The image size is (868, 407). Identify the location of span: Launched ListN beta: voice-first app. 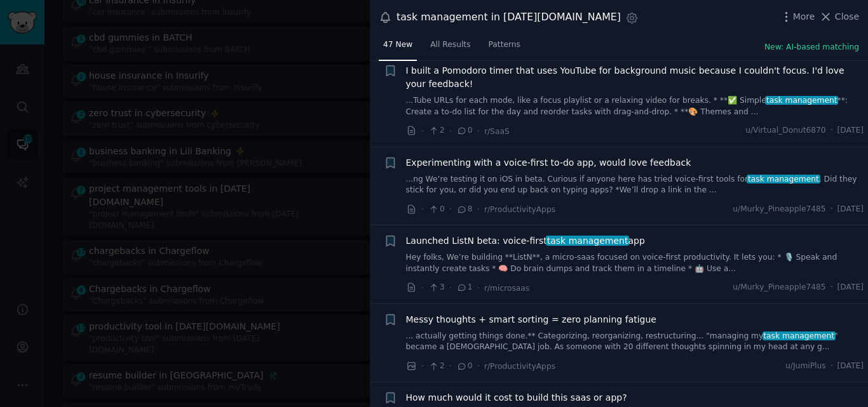
(526, 241).